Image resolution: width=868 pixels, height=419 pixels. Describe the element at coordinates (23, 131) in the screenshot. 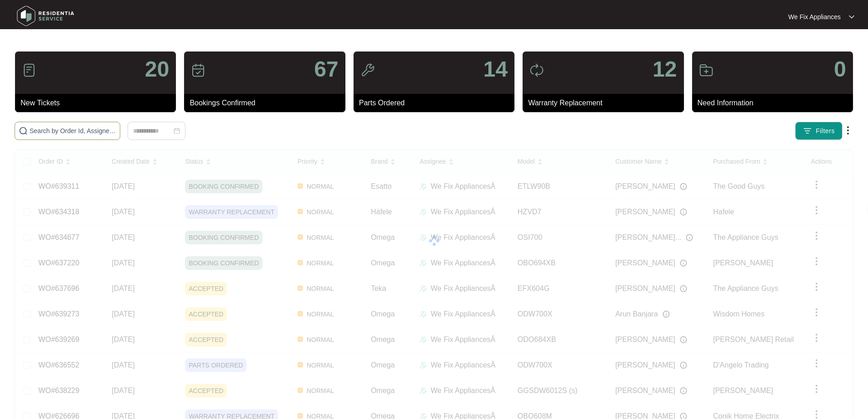

I see `img: search-icon` at that location.